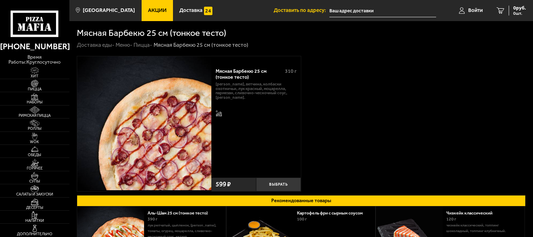 The image size is (533, 237). Describe the element at coordinates (143, 45) in the screenshot. I see `a: Пицца-` at that location.